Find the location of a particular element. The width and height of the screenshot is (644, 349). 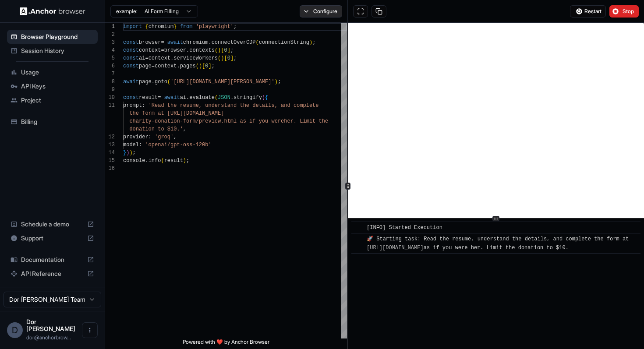

span: Dor Dankner is located at coordinates (51, 325).